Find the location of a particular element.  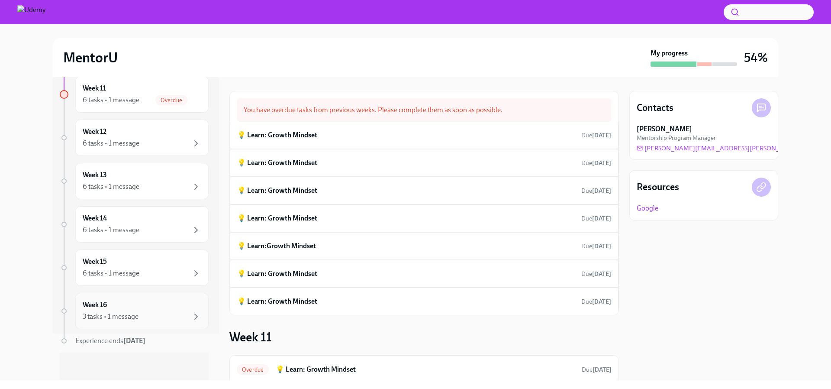

a: Week 116 tasks • 1 messageOverdue is located at coordinates (134, 94).